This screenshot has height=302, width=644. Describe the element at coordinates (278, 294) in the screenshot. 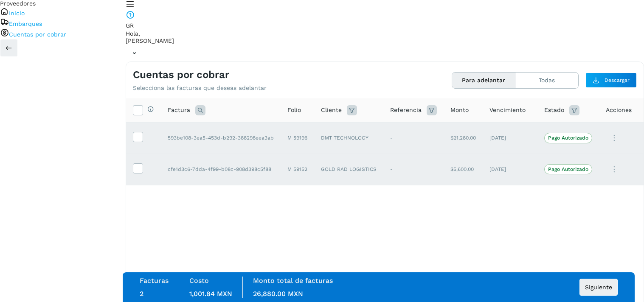

I see `span: 26,880.00 MXN` at that location.